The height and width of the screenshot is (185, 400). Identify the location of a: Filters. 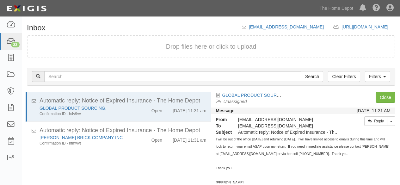
(378, 77).